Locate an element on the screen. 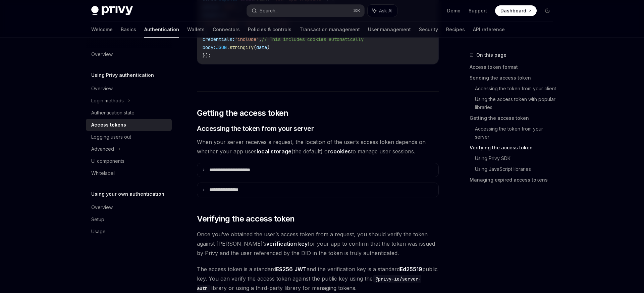 The width and height of the screenshot is (644, 293). a: Getting the access token is located at coordinates (514, 118).